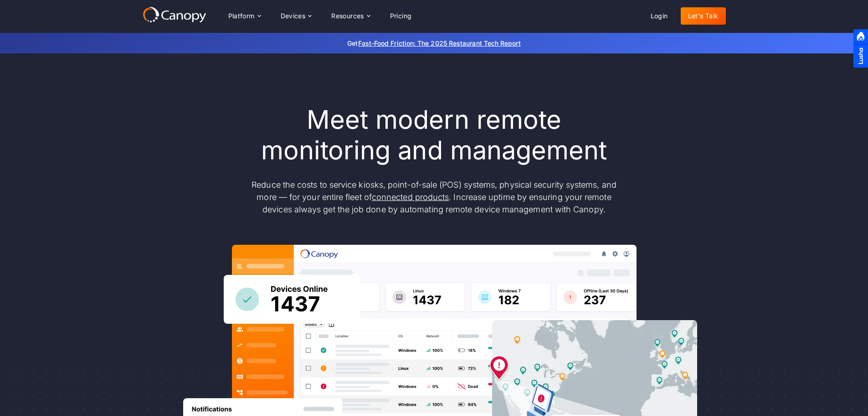  Describe the element at coordinates (434, 43) in the screenshot. I see `p: Get` at that location.